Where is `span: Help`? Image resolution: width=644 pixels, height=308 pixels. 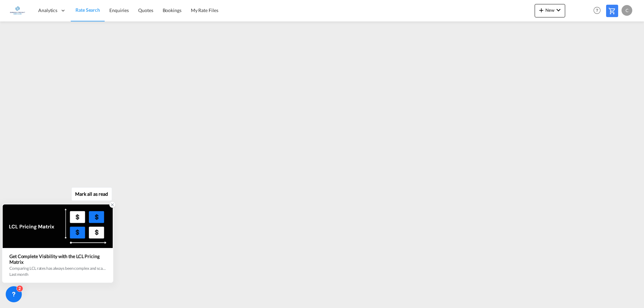
span: Help is located at coordinates (597, 10).